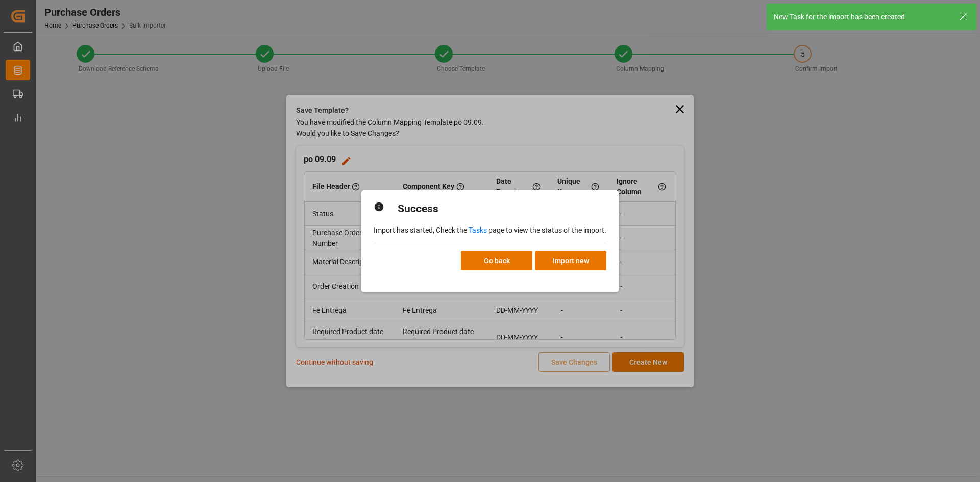  I want to click on p: Import has started, Check the page to view the status of the import., so click(490, 230).